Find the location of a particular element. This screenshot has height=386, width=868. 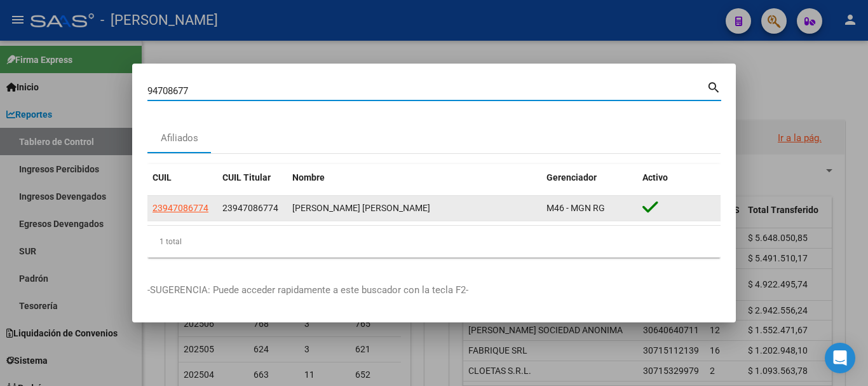

div: Afiliados is located at coordinates (179, 138).